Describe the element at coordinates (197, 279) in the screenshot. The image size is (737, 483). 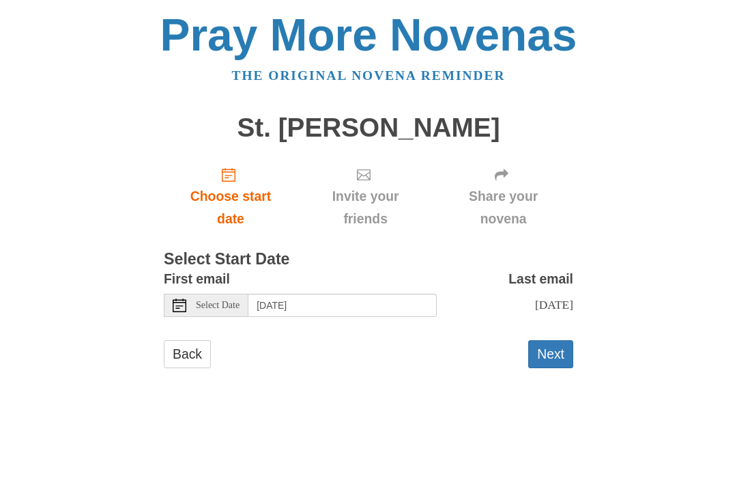
I see `label: First email` at that location.